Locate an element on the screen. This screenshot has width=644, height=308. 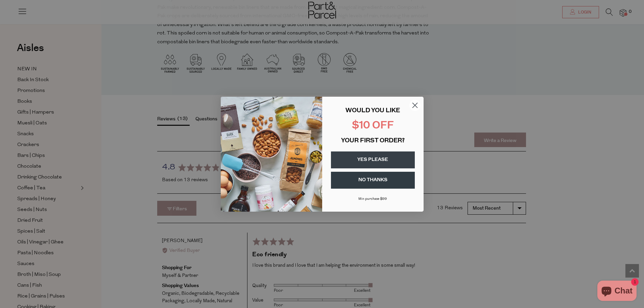
button: NO THANKS is located at coordinates (373, 180).